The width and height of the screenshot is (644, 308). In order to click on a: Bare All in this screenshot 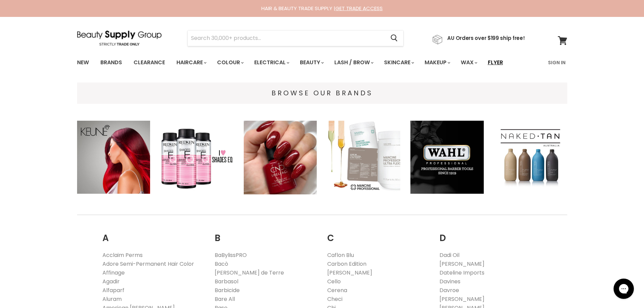, I will do `click(225, 299)`.